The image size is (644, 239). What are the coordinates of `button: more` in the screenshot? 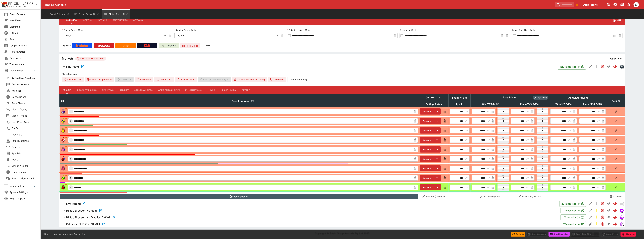 It's located at (639, 234).